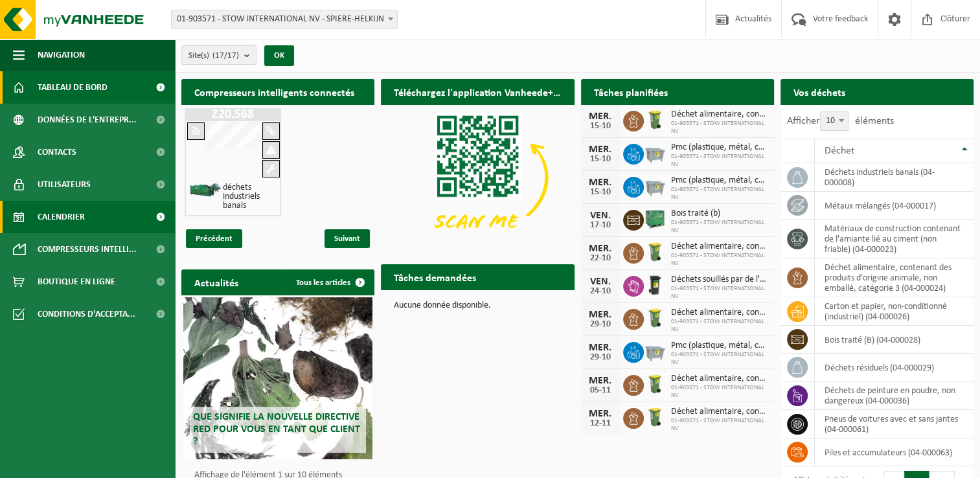 This screenshot has width=980, height=478. What do you see at coordinates (600, 292) in the screenshot?
I see `div: 24-10` at bounding box center [600, 292].